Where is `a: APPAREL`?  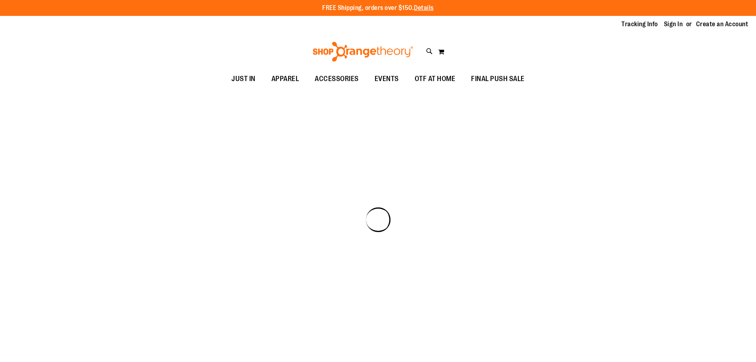
a: APPAREL is located at coordinates (285, 79).